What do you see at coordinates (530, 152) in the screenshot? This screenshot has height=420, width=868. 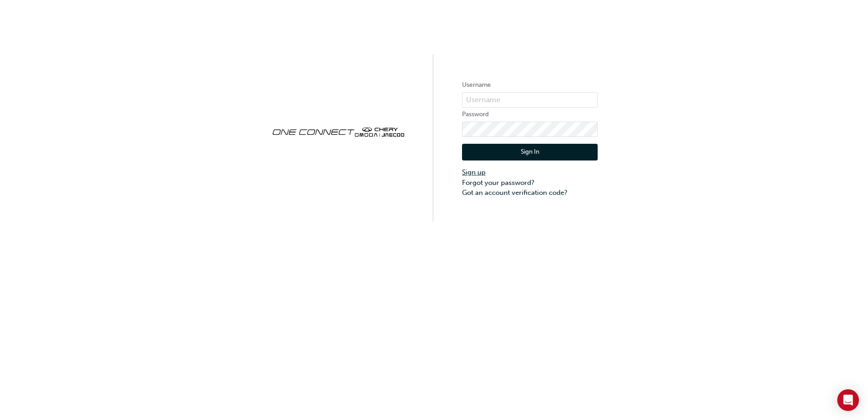 I see `button: Sign In` at bounding box center [530, 152].